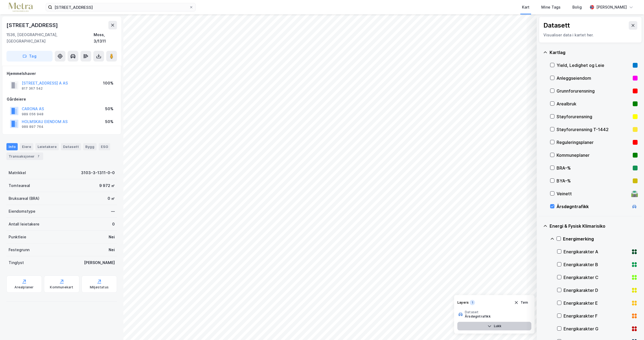 This screenshot has height=340, width=644. Describe the element at coordinates (551, 7) in the screenshot. I see `div: Mine Tags` at that location.